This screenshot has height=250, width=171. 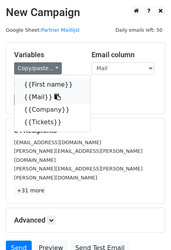 I want to click on span: Daily emails left: 50, so click(x=139, y=30).